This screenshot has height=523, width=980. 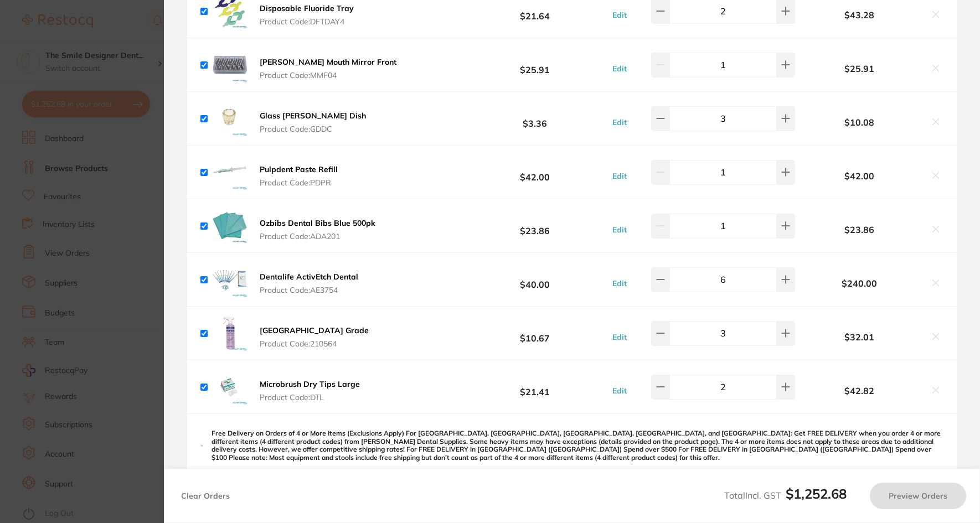 I want to click on b: $42.82, so click(x=859, y=391).